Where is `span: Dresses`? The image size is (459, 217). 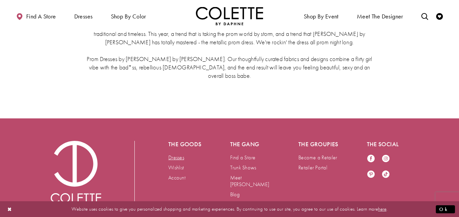
span: Dresses is located at coordinates (83, 16).